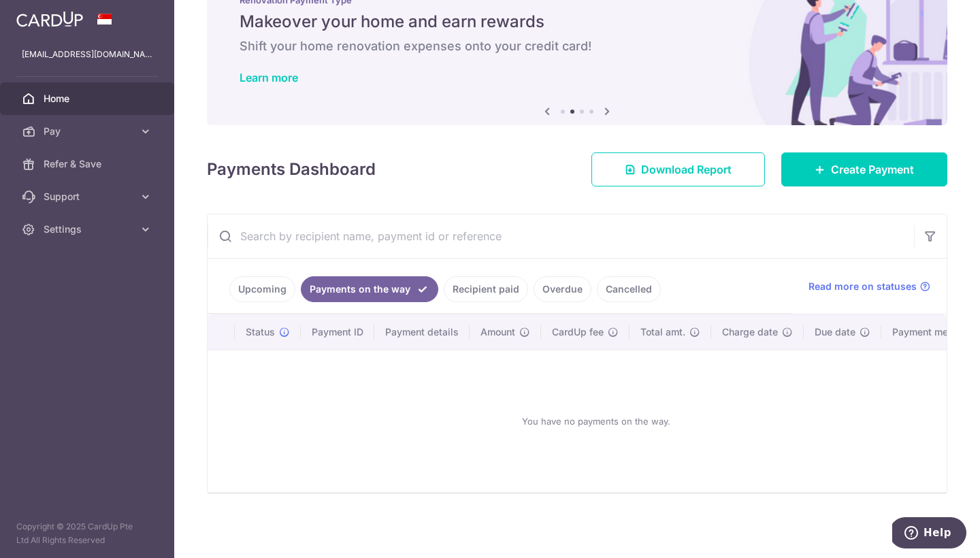 This screenshot has height=558, width=980. Describe the element at coordinates (337, 332) in the screenshot. I see `th: Payment ID` at that location.